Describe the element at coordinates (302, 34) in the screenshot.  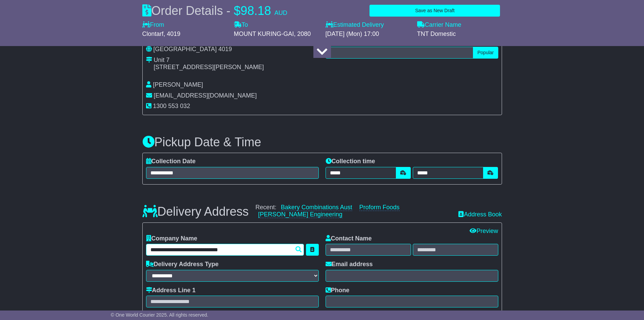
I see `span: , 2080` at that location.